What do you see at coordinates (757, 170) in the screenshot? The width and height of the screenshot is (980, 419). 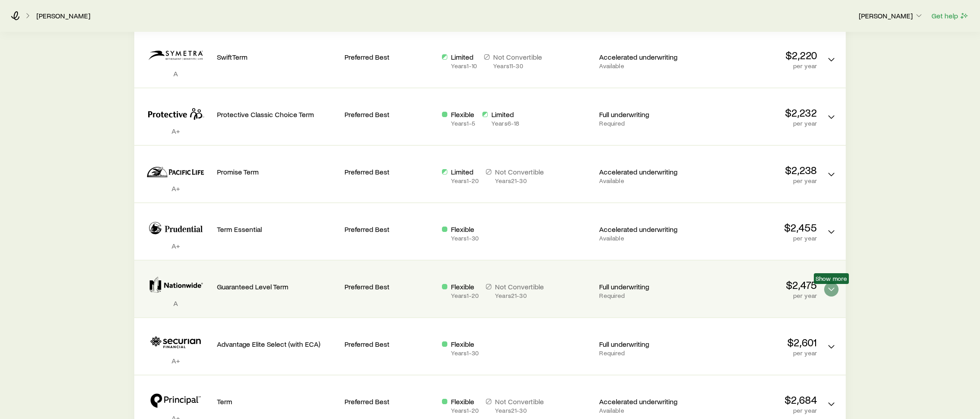 I see `p: $2,238` at bounding box center [757, 170].